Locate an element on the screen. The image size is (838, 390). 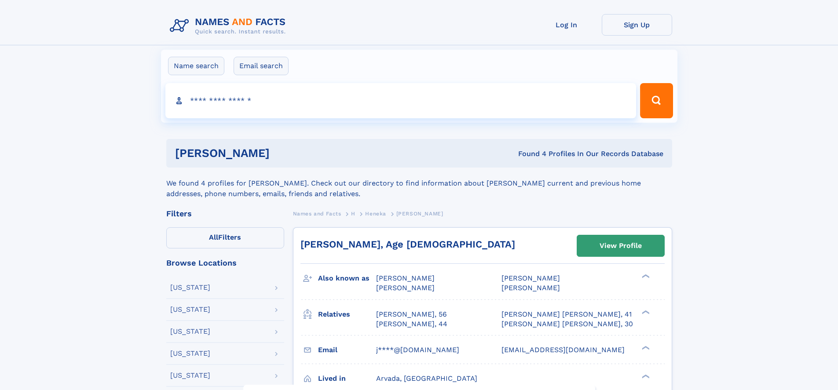
label: Filters is located at coordinates (225, 238).